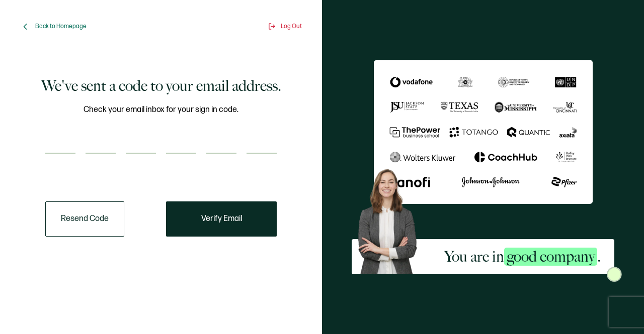 This screenshot has height=334, width=644. I want to click on button: Verify Email, so click(221, 219).